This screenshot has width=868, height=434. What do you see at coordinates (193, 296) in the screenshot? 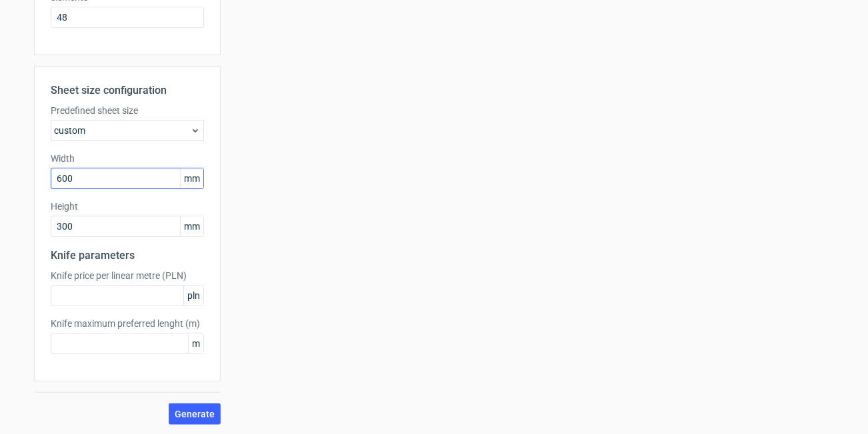
I see `span: pln` at bounding box center [193, 296].